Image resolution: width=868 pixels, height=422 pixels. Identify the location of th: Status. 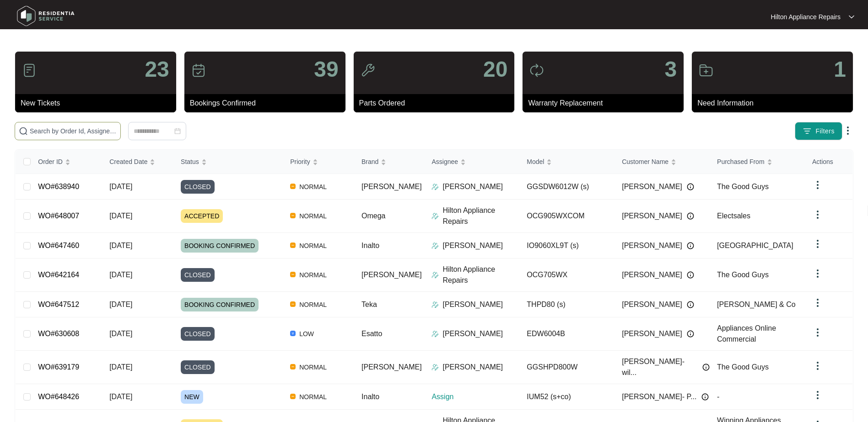
(228, 162).